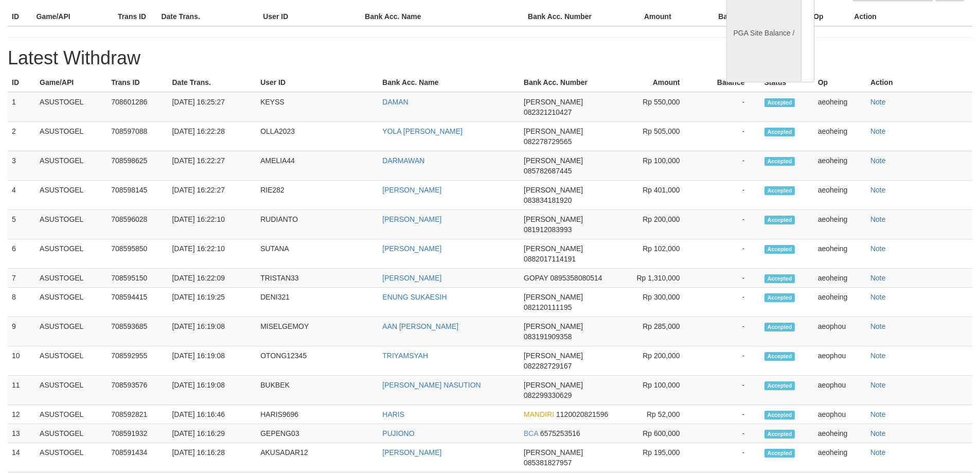 The width and height of the screenshot is (980, 473). What do you see at coordinates (547, 171) in the screenshot?
I see `span: 085782687445` at bounding box center [547, 171].